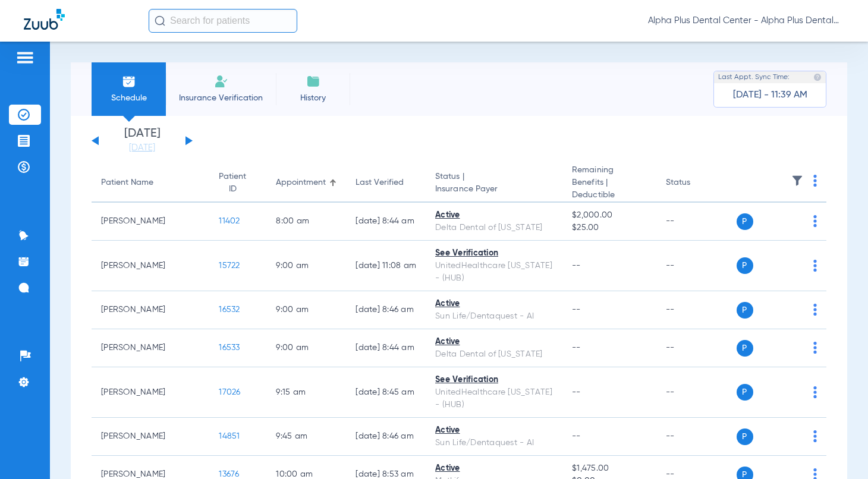  Describe the element at coordinates (229, 310) in the screenshot. I see `span: 16532` at that location.